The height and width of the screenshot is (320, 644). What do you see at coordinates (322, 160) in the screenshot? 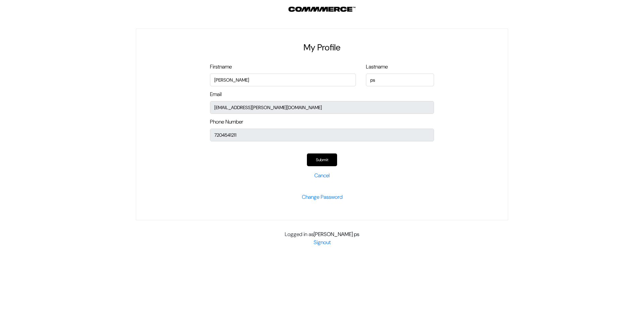
I see `button: Submit` at bounding box center [322, 160].